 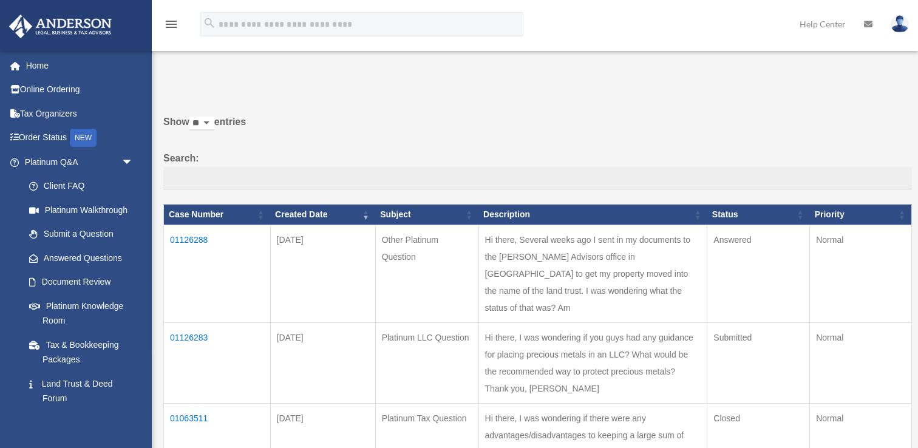 What do you see at coordinates (593, 363) in the screenshot?
I see `td: Hi there, I was wondering if you guys had any guidance for placing precious metals in an LLC? Wha...` at bounding box center [593, 363].